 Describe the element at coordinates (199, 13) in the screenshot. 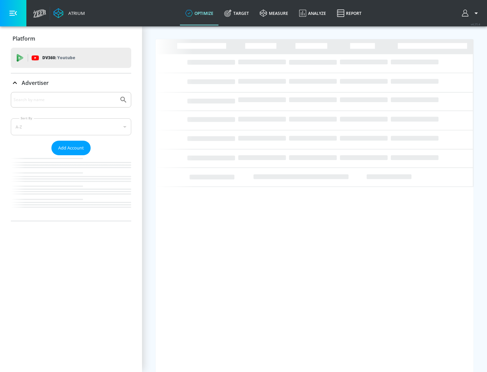

I see `a: optimize` at that location.